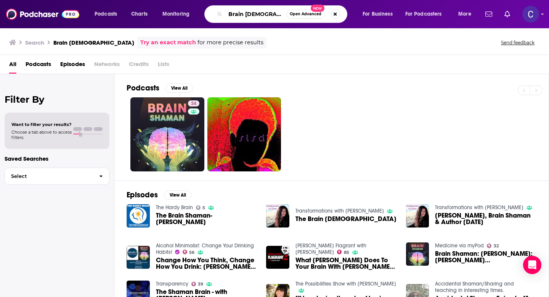 The image size is (549, 297). Describe the element at coordinates (42, 124) in the screenshot. I see `span: Want to filter your results?` at that location.